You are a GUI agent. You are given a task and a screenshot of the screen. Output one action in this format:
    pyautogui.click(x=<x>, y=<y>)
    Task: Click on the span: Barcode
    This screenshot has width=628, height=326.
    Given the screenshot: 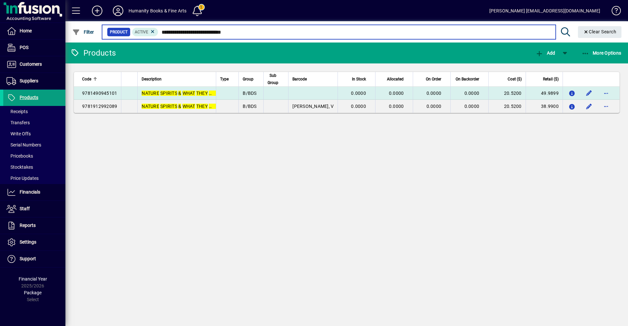 What is the action you would take?
    pyautogui.click(x=300, y=79)
    